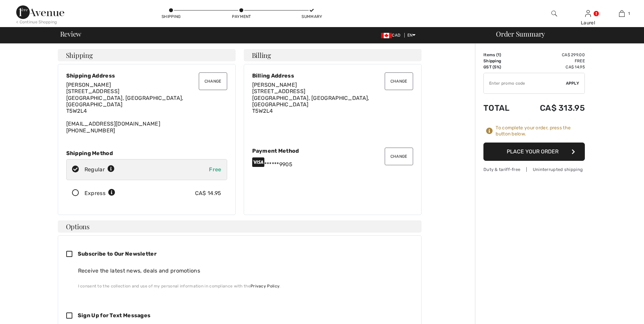  I want to click on span: Free, so click(215, 169).